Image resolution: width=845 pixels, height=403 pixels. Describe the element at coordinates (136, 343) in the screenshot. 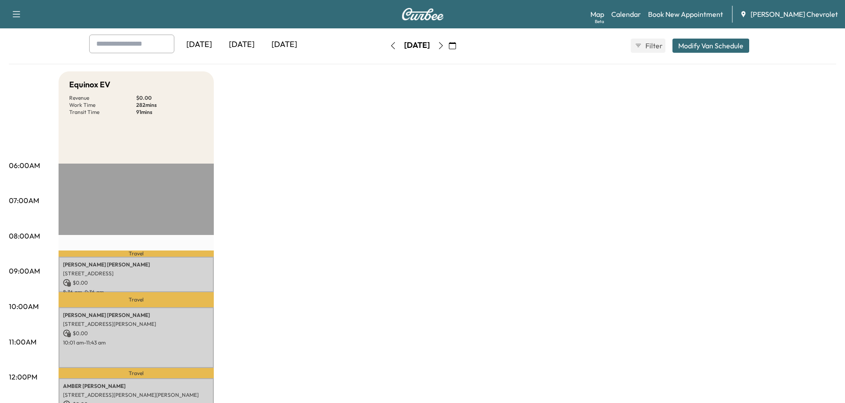

I see `p: 10:01 am - 11:43 am` at that location.